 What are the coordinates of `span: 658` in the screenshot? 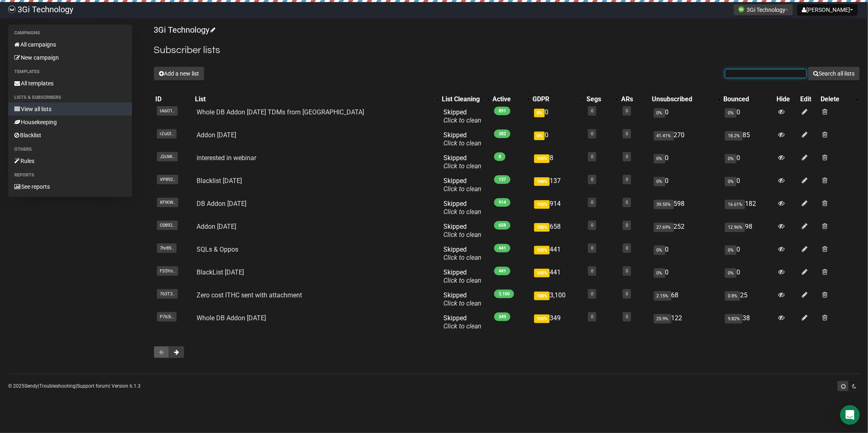 It's located at (502, 225).